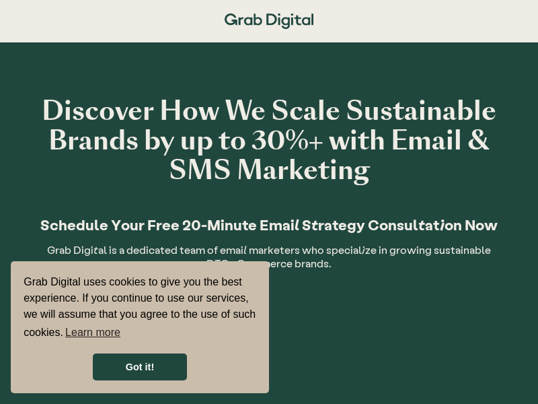 This screenshot has width=538, height=404. I want to click on h2: Schedule Your Free 20-Minute Email Strategy Consultation Now, so click(269, 224).